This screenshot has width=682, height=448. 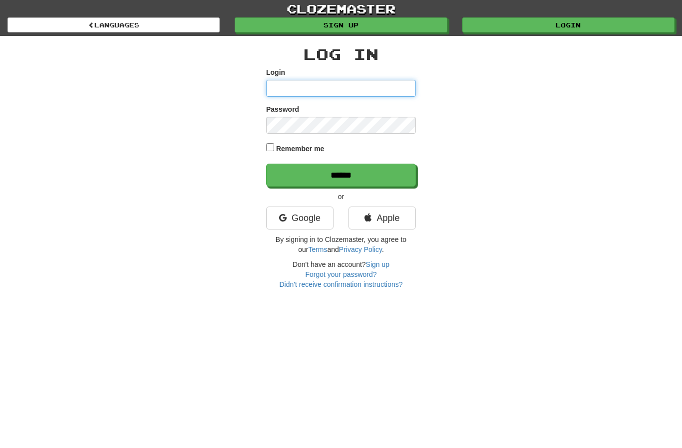 I want to click on h2: Log In, so click(x=341, y=54).